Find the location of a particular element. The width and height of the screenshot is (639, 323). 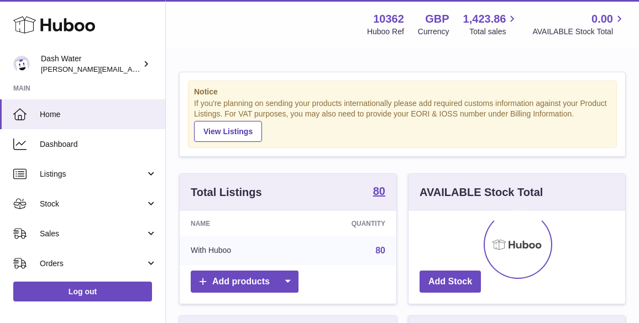

a: Log out is located at coordinates (82, 292).